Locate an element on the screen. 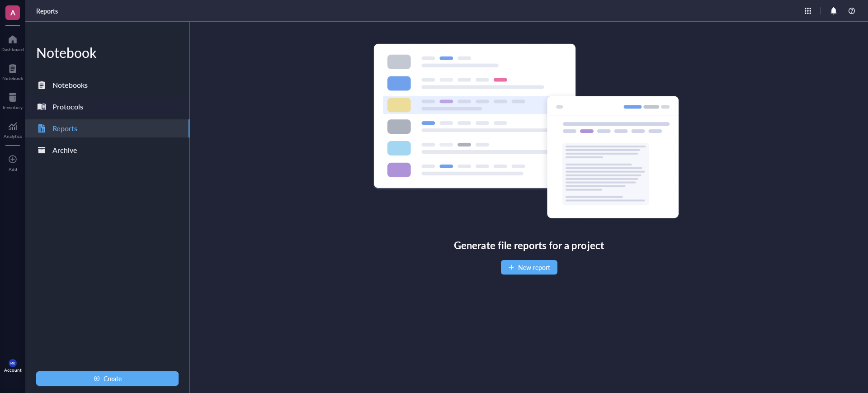 This screenshot has width=868, height=393. div: Notebooks is located at coordinates (70, 85).